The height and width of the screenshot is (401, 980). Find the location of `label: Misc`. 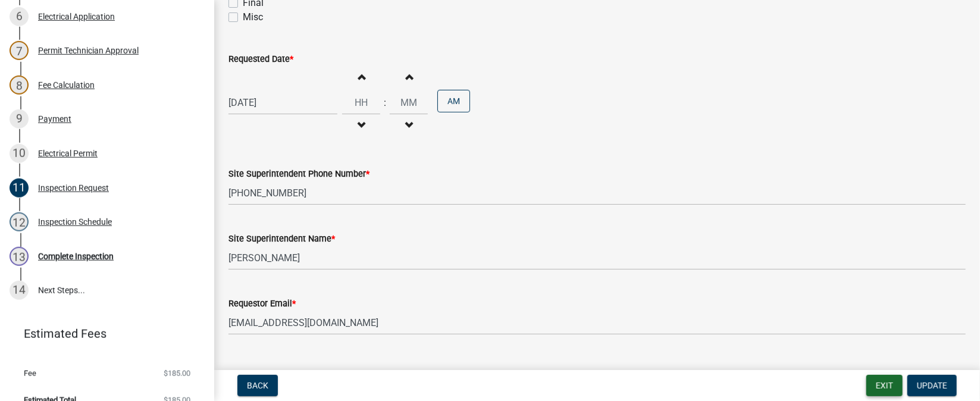

label: Misc is located at coordinates (253, 17).